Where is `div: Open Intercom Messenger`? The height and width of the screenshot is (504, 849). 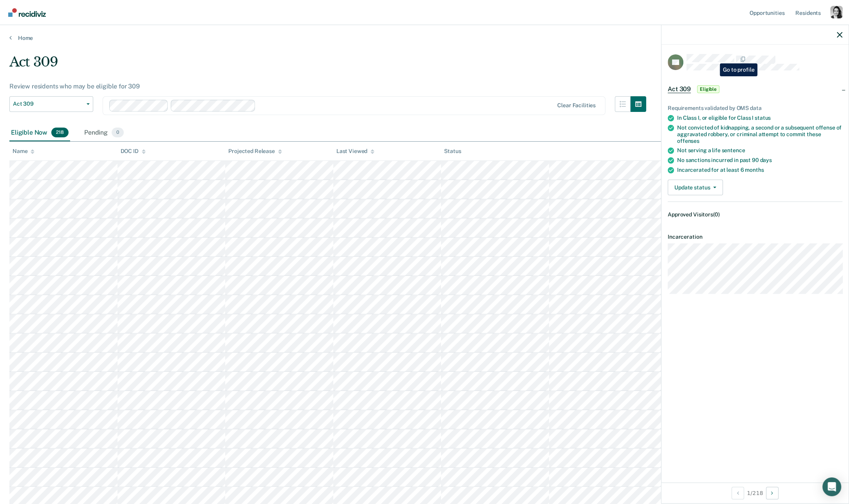 div: Open Intercom Messenger is located at coordinates (832, 487).